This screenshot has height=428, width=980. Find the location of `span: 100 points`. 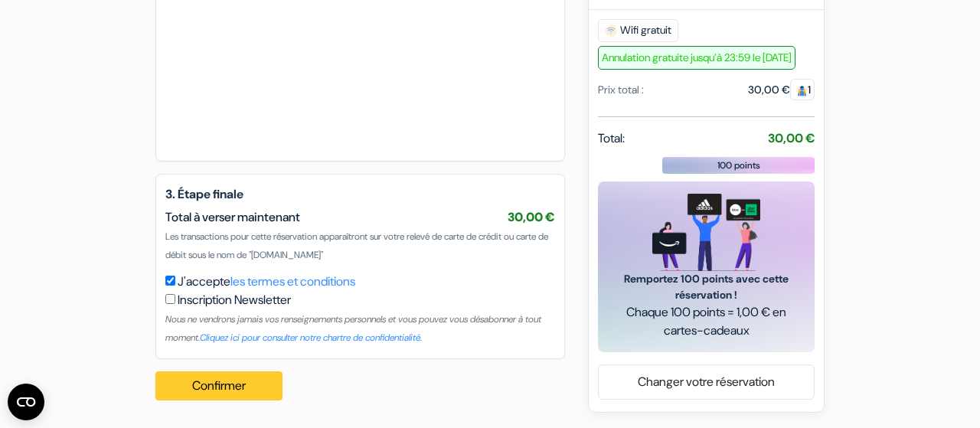

span: 100 points is located at coordinates (739, 166).